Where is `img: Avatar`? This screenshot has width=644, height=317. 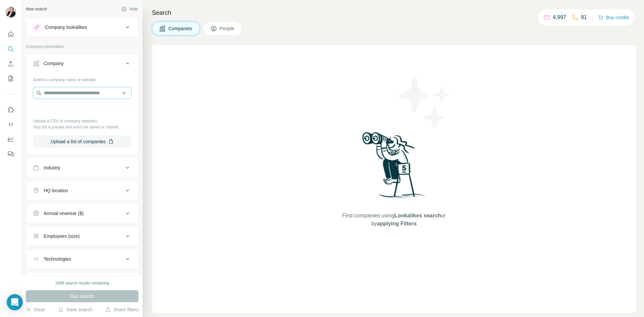 img: Avatar is located at coordinates (11, 12).